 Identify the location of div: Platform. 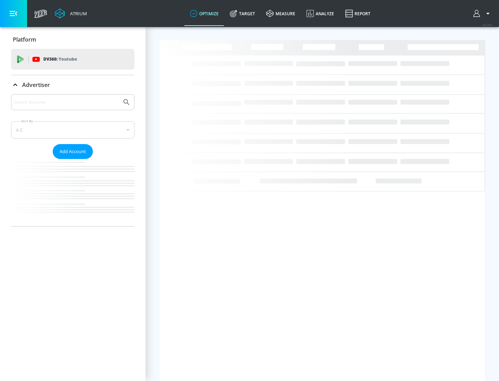
(73, 40).